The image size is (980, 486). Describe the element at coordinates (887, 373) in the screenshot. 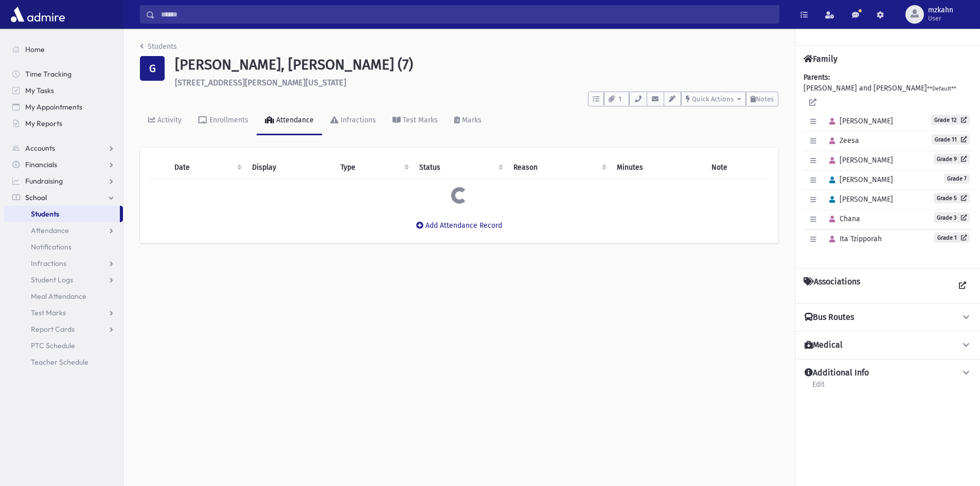

I see `button: Additional Info` at that location.